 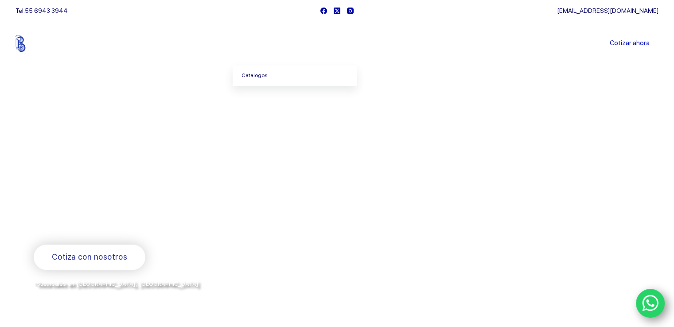 What do you see at coordinates (295, 76) in the screenshot?
I see `a: Catalogos` at bounding box center [295, 76].